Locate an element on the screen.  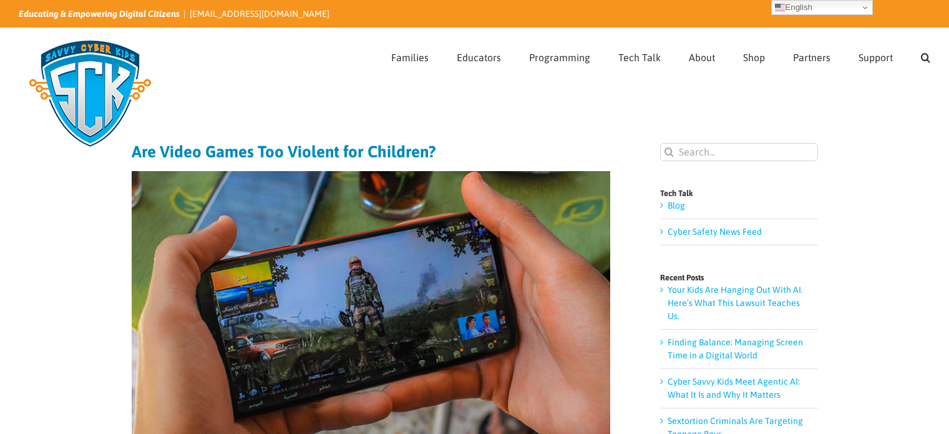
a: Search is located at coordinates (926, 56).